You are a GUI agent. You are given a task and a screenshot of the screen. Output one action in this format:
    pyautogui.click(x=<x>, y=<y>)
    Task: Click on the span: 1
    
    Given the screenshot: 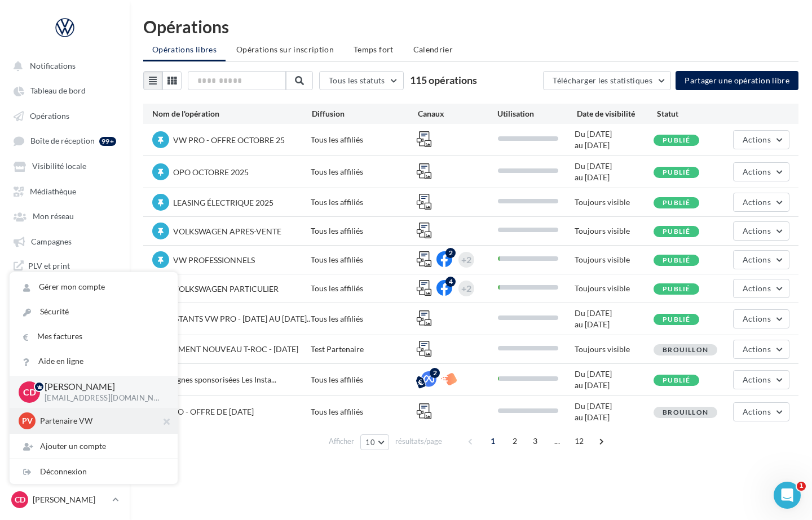 What is the action you would take?
    pyautogui.click(x=493, y=441)
    